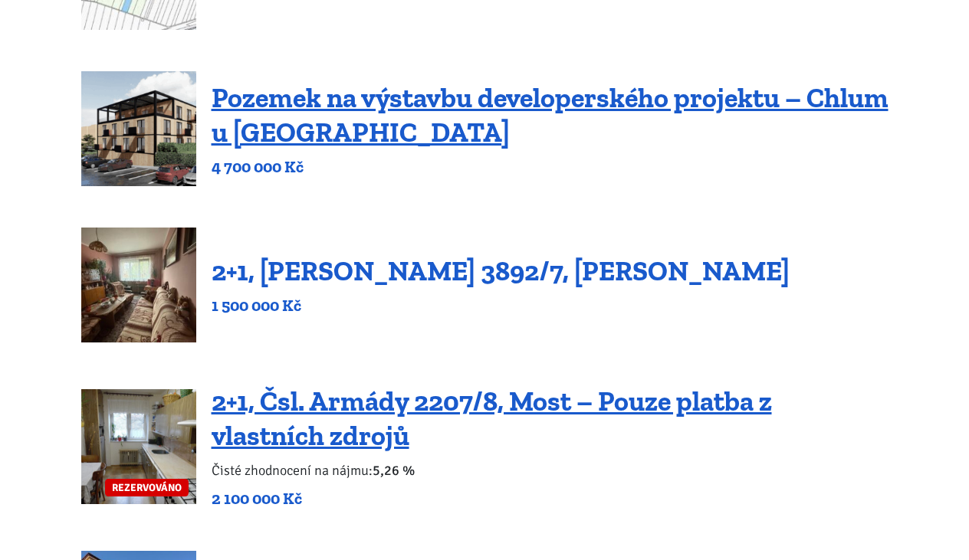  Describe the element at coordinates (500, 306) in the screenshot. I see `p: 1 500 000 Kč` at that location.